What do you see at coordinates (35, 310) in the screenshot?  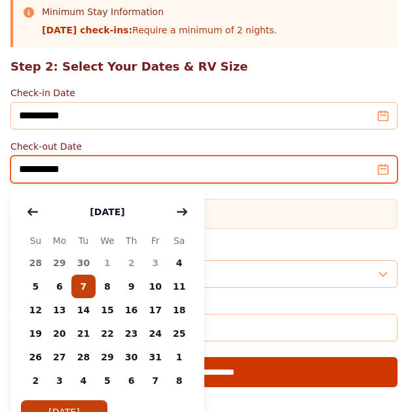 I see `span: 12` at bounding box center [35, 310].